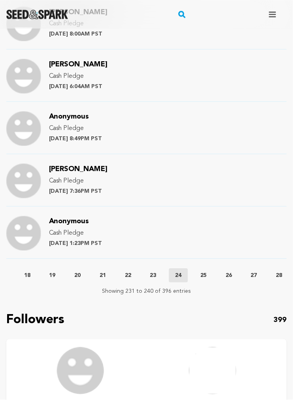 The width and height of the screenshot is (294, 401). I want to click on button: 21, so click(103, 276).